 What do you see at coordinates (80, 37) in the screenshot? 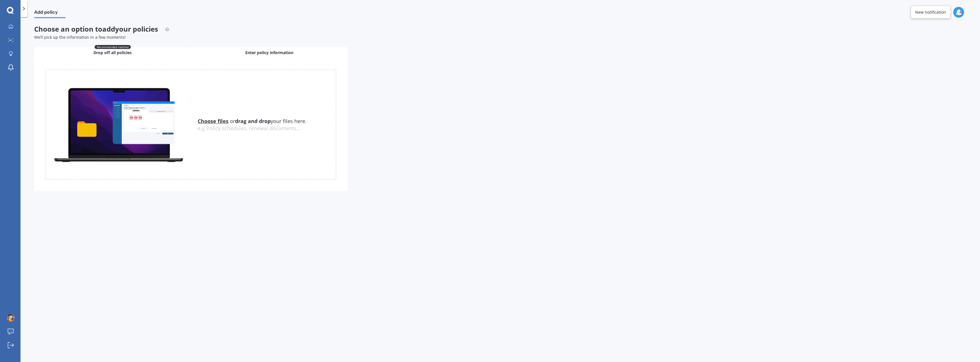
I see `span: We’ll pick up the information in a few moments!` at bounding box center [80, 37].